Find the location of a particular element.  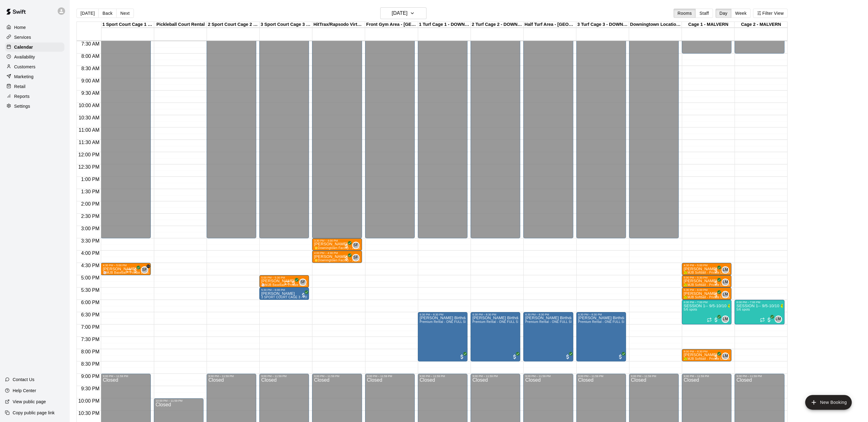

p: View public page is located at coordinates (29, 402).